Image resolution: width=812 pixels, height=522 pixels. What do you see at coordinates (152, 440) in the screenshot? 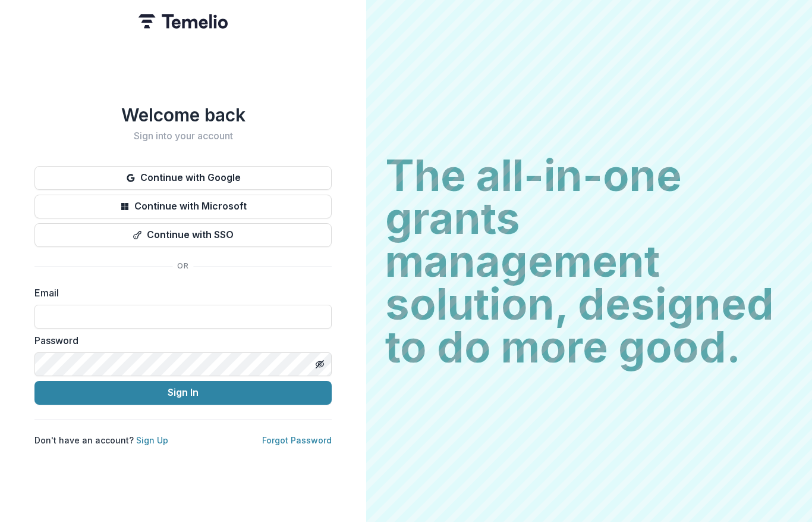
I see `a: Sign Up` at bounding box center [152, 440].